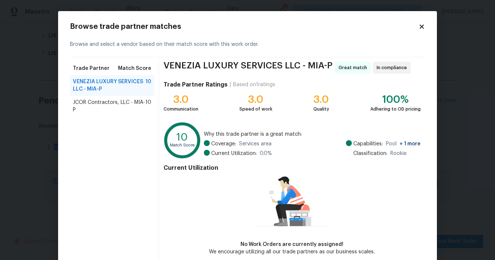  I want to click on span: Classification:, so click(370, 154).